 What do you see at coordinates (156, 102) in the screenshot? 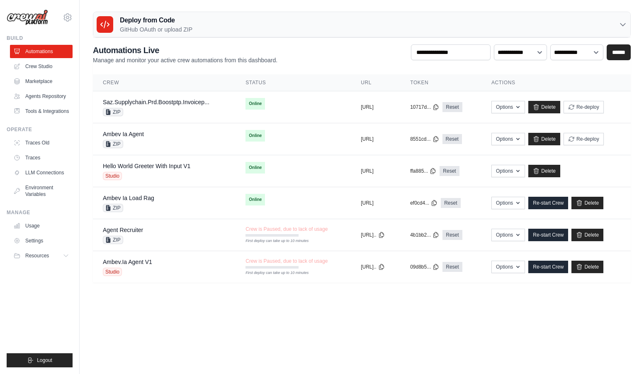
I see `a: Saz.Supplychain.Prd.Boostptp.Invoicep...` at bounding box center [156, 102].